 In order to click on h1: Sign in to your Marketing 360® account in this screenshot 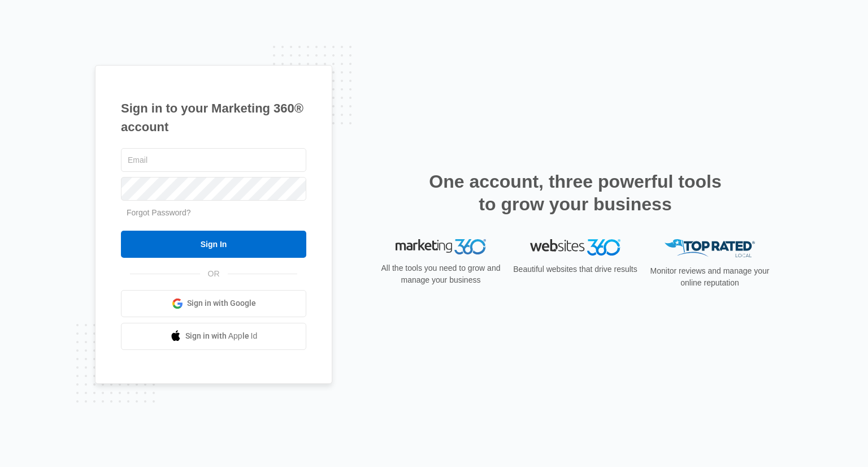, I will do `click(214, 117)`.